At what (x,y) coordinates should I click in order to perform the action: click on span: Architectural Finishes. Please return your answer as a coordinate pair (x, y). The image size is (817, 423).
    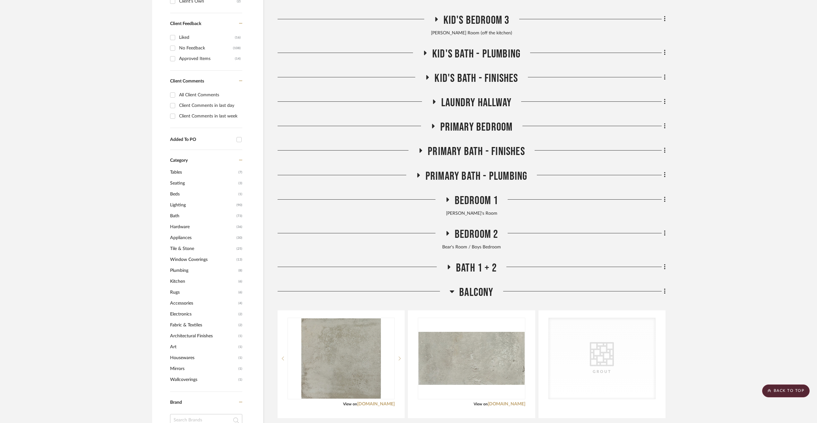
    Looking at the image, I should click on (203, 336).